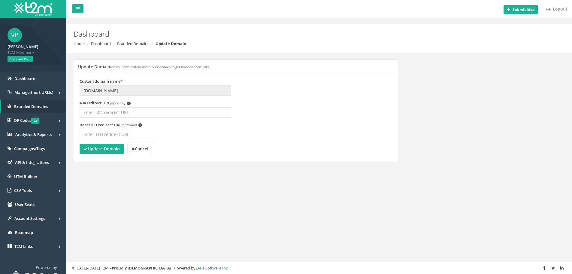 The width and height of the screenshot is (572, 274). Describe the element at coordinates (25, 78) in the screenshot. I see `span: Dashboard` at that location.